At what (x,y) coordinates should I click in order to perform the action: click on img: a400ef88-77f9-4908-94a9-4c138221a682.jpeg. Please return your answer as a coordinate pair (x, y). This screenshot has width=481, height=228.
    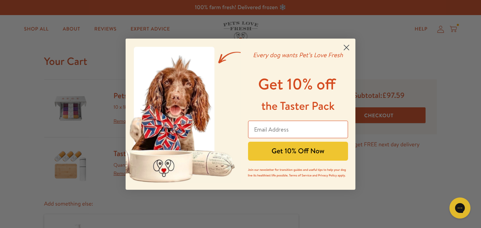
    Looking at the image, I should click on (183, 114).